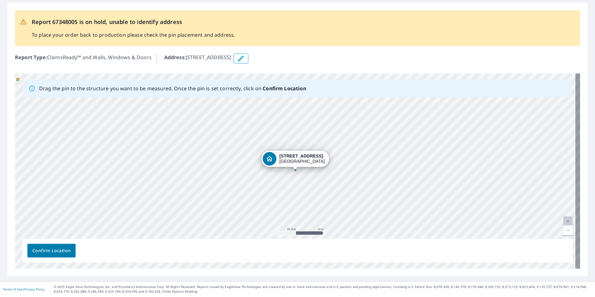 The image size is (595, 297). Describe the element at coordinates (34, 289) in the screenshot. I see `a: Privacy Policy` at that location.